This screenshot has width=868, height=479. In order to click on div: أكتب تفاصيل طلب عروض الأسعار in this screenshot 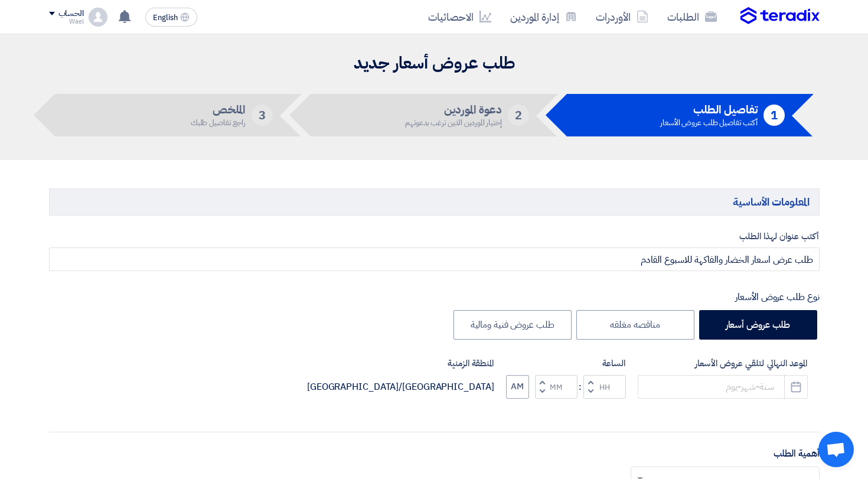, I will do `click(708, 122)`.